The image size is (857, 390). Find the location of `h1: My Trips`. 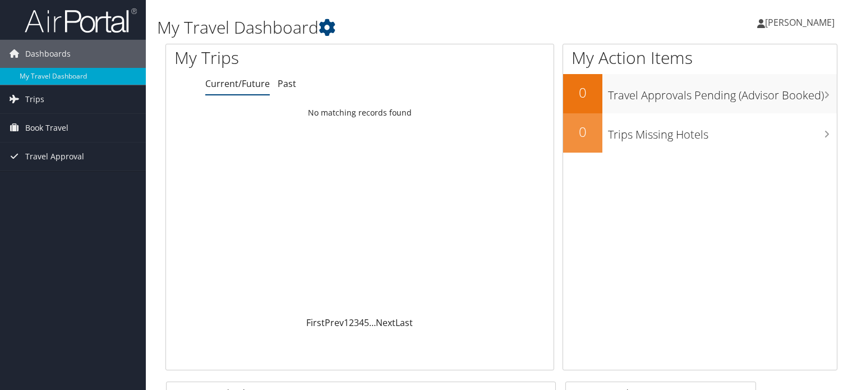

h1: My Trips is located at coordinates (279, 58).